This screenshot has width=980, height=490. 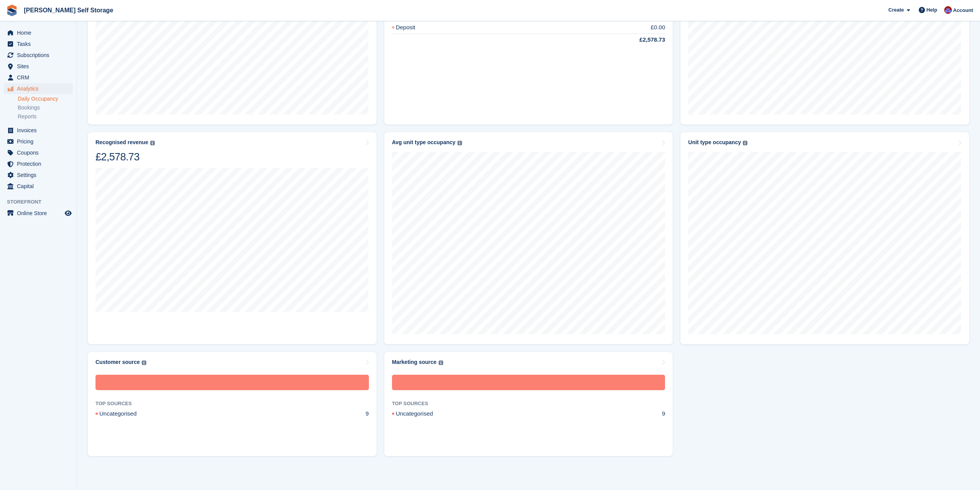 What do you see at coordinates (40, 153) in the screenshot?
I see `span: Coupons` at bounding box center [40, 153].